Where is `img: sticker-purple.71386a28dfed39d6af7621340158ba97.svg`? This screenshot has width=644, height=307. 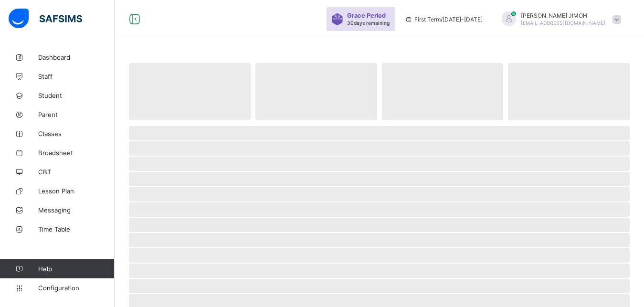 img: sticker-purple.71386a28dfed39d6af7621340158ba97.svg is located at coordinates (337, 20).